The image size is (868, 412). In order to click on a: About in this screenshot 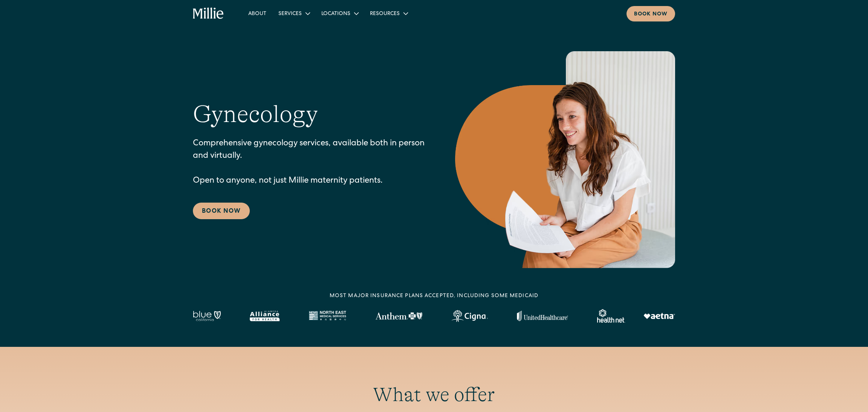, I will do `click(257, 13)`.